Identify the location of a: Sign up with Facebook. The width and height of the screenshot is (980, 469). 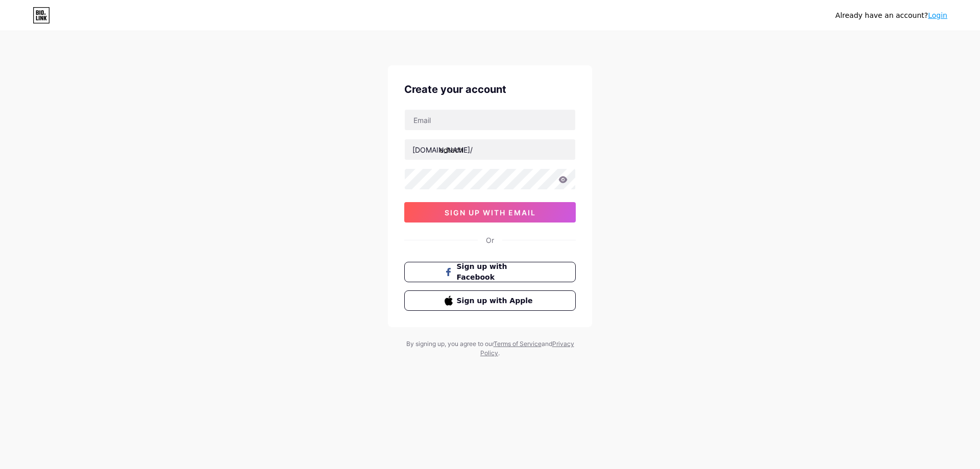
(490, 272).